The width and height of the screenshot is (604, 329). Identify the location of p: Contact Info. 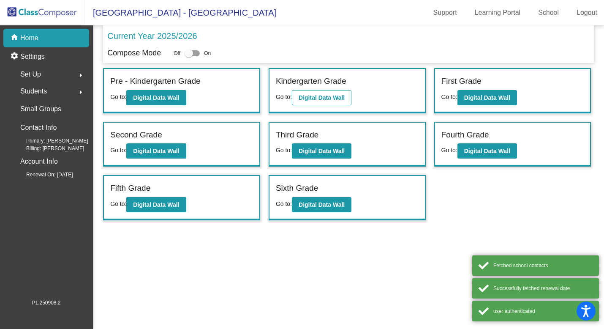
(38, 128).